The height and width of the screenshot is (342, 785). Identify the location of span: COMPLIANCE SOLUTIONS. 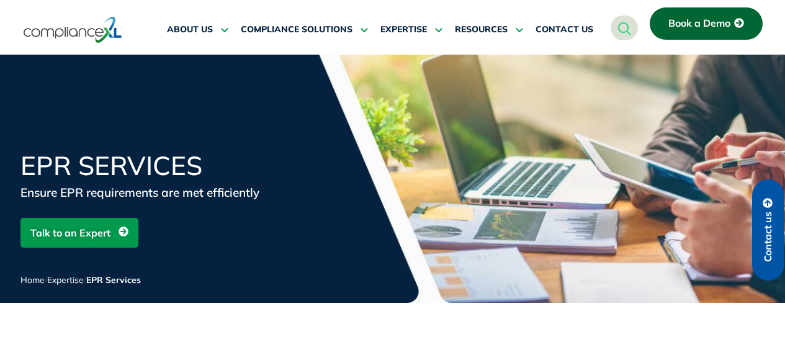
(297, 30).